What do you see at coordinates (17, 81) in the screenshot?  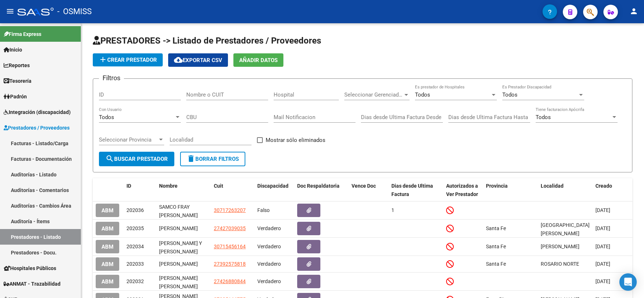 I see `span: Tesorería` at bounding box center [17, 81].